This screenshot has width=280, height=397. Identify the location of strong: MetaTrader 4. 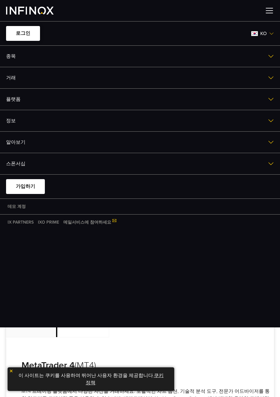
(48, 365).